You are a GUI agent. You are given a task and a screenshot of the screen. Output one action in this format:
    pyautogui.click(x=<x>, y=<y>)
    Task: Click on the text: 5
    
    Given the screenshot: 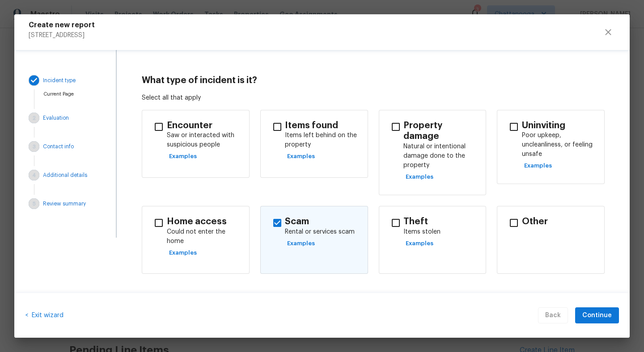 What is the action you would take?
    pyautogui.click(x=34, y=204)
    